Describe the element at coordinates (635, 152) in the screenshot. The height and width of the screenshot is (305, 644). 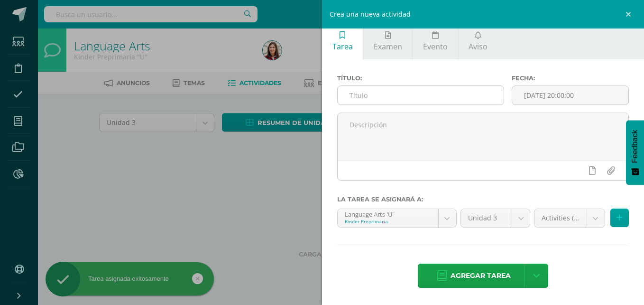
I see `button: Feedback - Mostrar encuesta` at that location.